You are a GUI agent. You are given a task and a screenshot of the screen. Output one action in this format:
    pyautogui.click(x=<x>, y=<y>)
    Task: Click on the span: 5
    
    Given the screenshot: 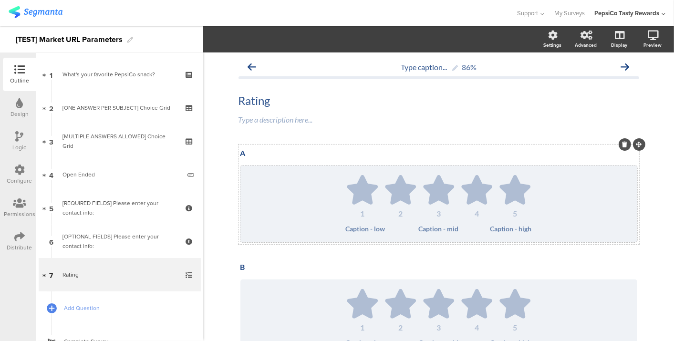 What is the action you would take?
    pyautogui.click(x=51, y=208)
    